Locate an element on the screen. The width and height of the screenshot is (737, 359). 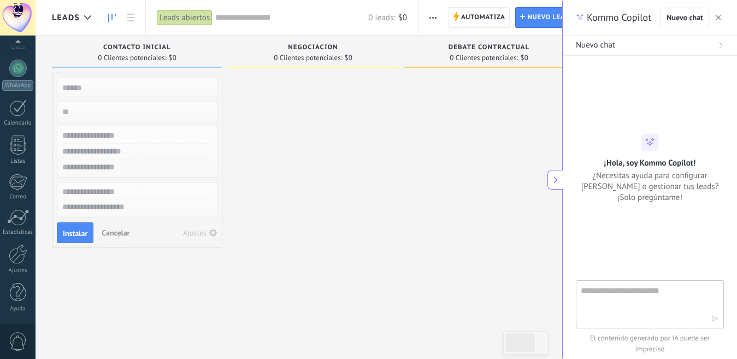
span: Cancelar is located at coordinates (115, 233).